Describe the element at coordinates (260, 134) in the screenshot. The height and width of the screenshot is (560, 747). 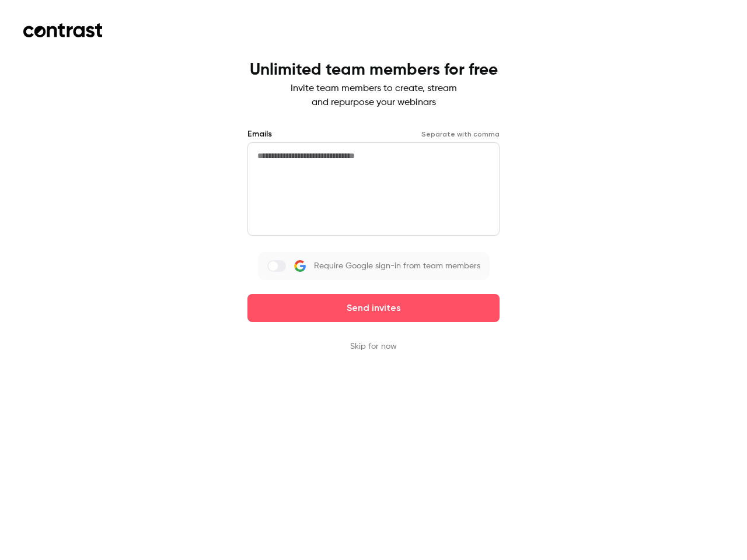
I see `label: Emails` at that location.